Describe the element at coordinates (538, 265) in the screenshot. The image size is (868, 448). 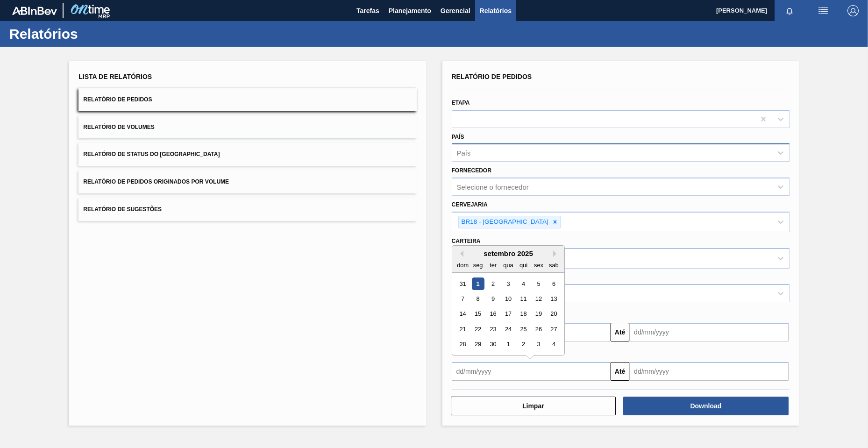
I see `div: sex` at that location.